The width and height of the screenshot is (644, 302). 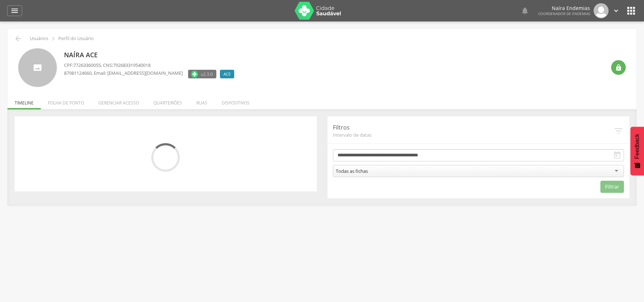 I want to click on i: Voltar, so click(x=18, y=39).